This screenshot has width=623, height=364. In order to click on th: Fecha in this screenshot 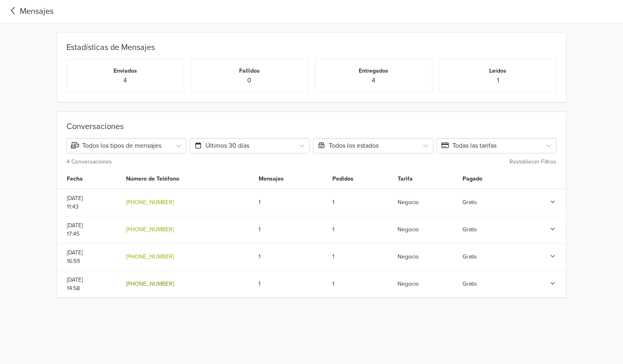, I will do `click(89, 179)`.